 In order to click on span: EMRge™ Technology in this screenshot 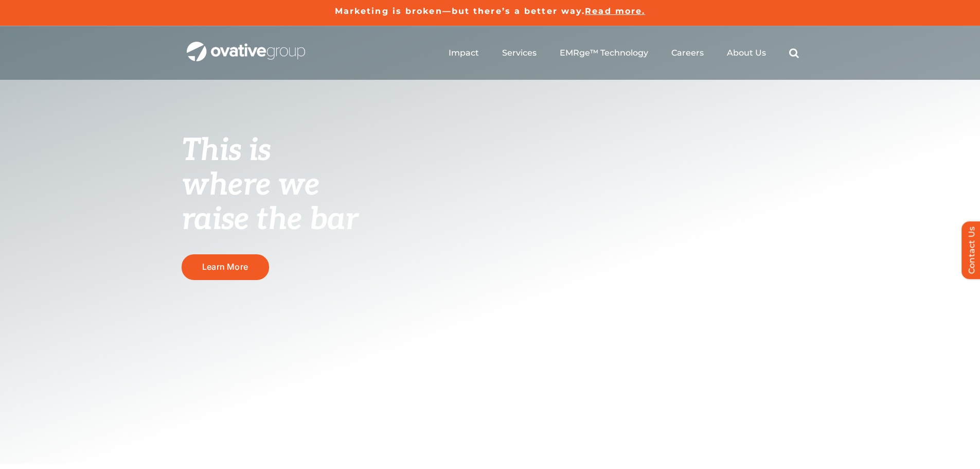, I will do `click(604, 53)`.